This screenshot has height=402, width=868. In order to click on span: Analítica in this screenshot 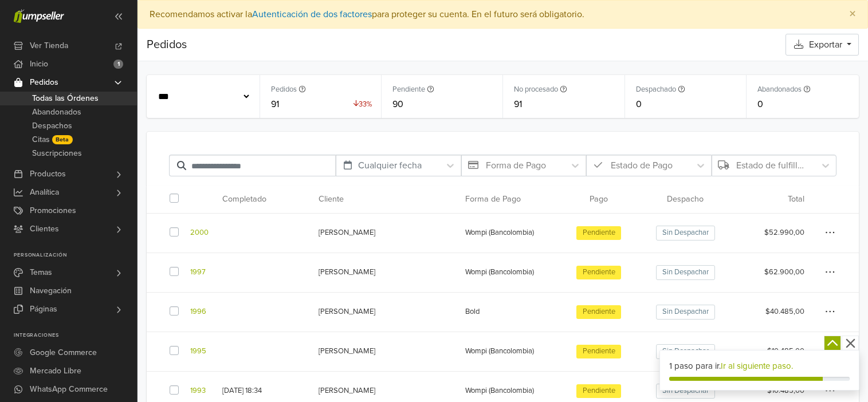, I will do `click(44, 192)`.